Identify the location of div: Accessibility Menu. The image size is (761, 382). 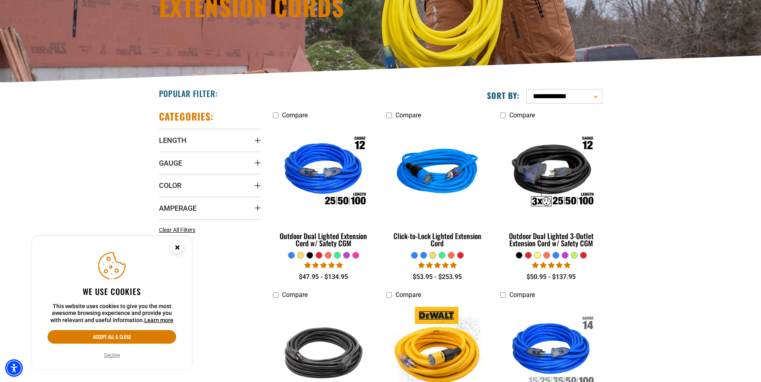
(14, 368).